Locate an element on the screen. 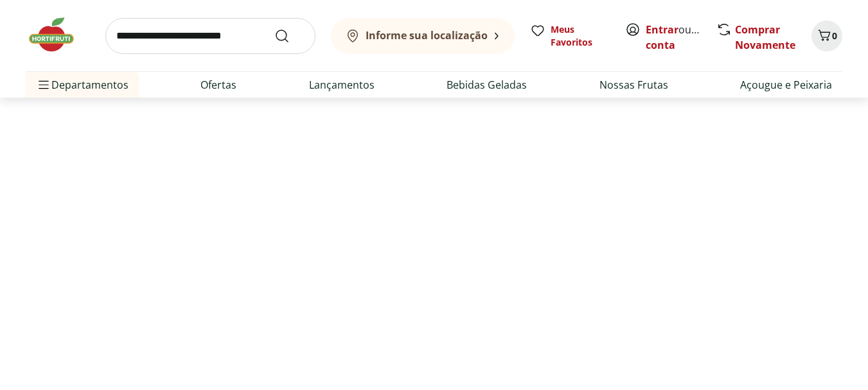 The width and height of the screenshot is (868, 390). a: Bebidas Geladas is located at coordinates (486, 85).